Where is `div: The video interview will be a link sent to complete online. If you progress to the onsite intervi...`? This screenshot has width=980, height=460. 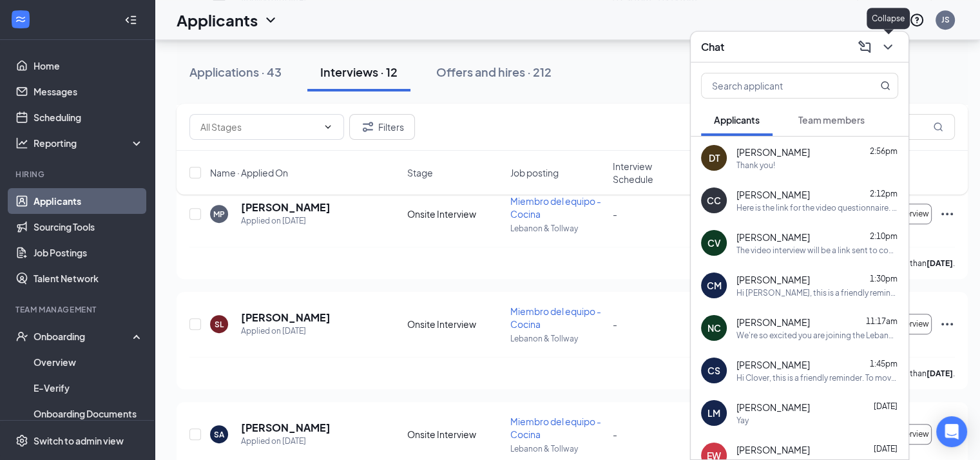 div: The video interview will be a link sent to complete online. If you progress to the onsite intervi... is located at coordinates (817, 250).